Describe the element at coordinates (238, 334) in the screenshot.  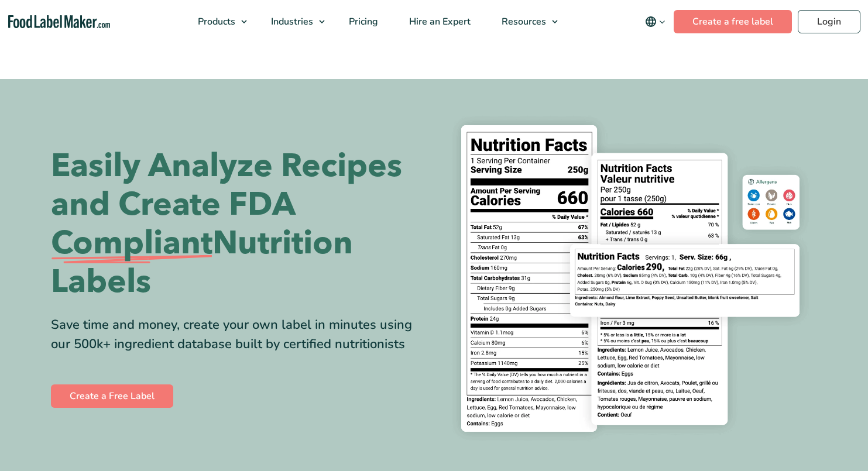
I see `div: Save time and money, create your own label in minutes using our 500k+ ingredient database built b...` at that location.